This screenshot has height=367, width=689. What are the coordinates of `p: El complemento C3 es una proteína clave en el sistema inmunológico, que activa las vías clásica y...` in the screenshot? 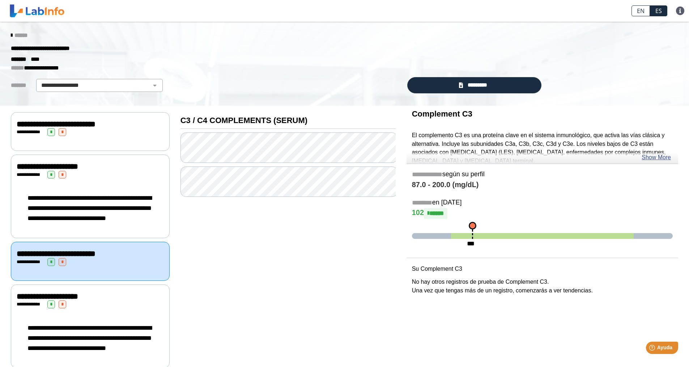 It's located at (542, 148).